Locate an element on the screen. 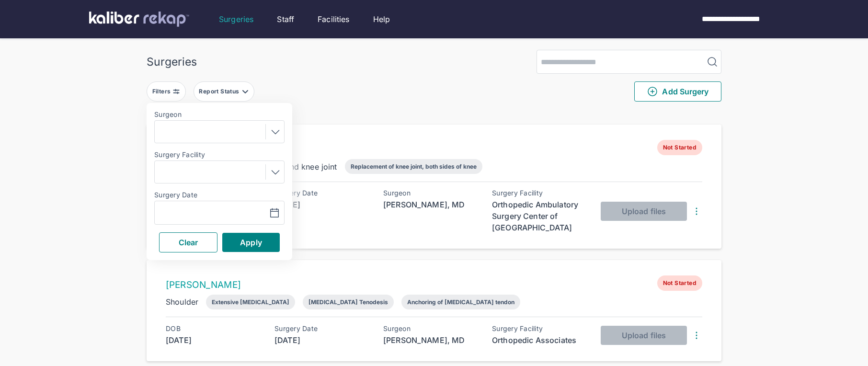 The height and width of the screenshot is (366, 868). label: Surgeon is located at coordinates (220, 115).